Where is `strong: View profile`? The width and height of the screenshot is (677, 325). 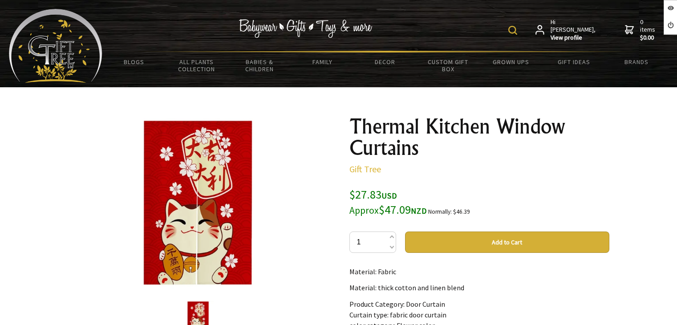 strong: View profile is located at coordinates (574, 38).